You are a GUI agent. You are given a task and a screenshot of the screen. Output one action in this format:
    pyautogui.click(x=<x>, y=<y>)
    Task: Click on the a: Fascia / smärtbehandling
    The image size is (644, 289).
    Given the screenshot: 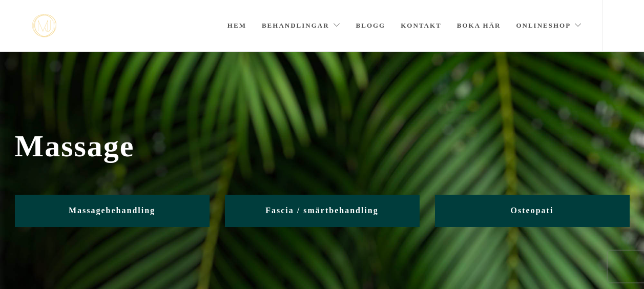 What is the action you would take?
    pyautogui.click(x=323, y=210)
    